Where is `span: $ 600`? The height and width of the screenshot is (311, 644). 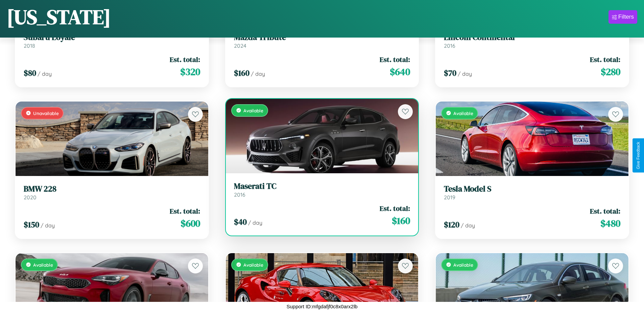 span: $ 600 is located at coordinates (190, 223).